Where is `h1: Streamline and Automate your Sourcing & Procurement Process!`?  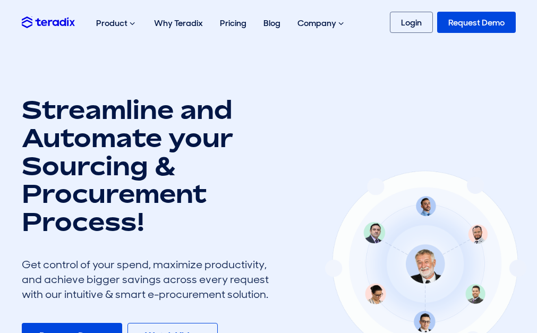
h1: Streamline and Automate your Sourcing & Procurement Process! is located at coordinates (149, 166).